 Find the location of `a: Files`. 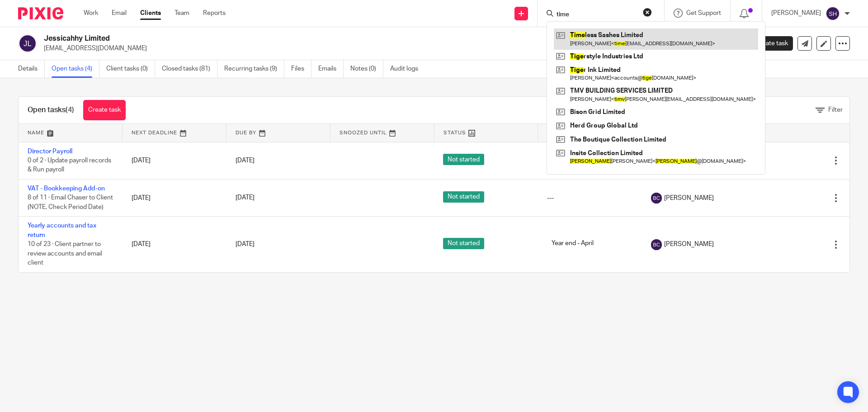

a: Files is located at coordinates (301, 68).